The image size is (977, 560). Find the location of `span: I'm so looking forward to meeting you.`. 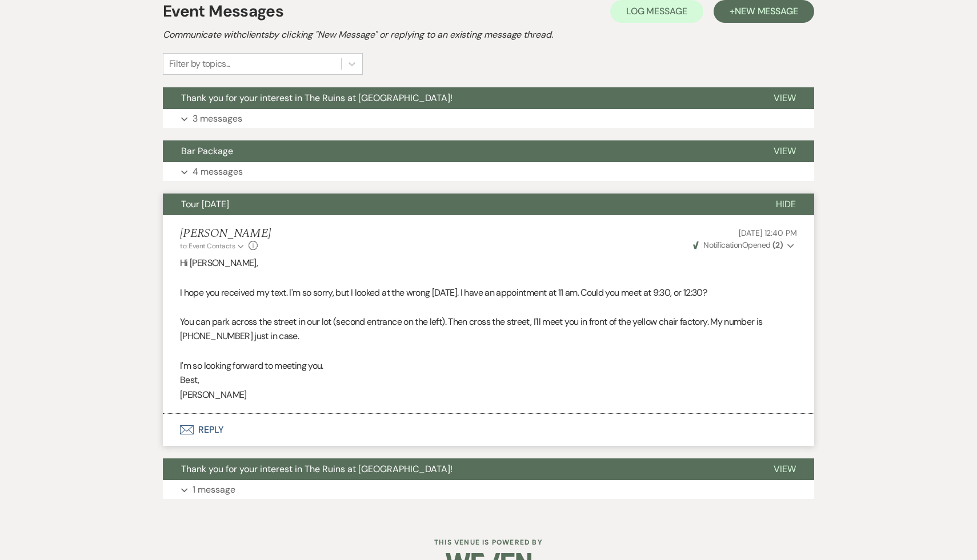

span: I'm so looking forward to meeting you. is located at coordinates (252, 365).